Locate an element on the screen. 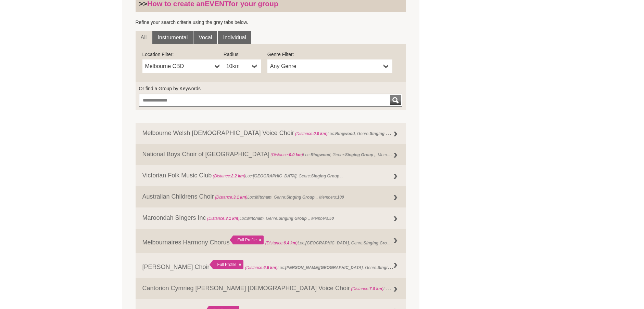 The height and width of the screenshot is (309, 644). a: Individual is located at coordinates (234, 38).